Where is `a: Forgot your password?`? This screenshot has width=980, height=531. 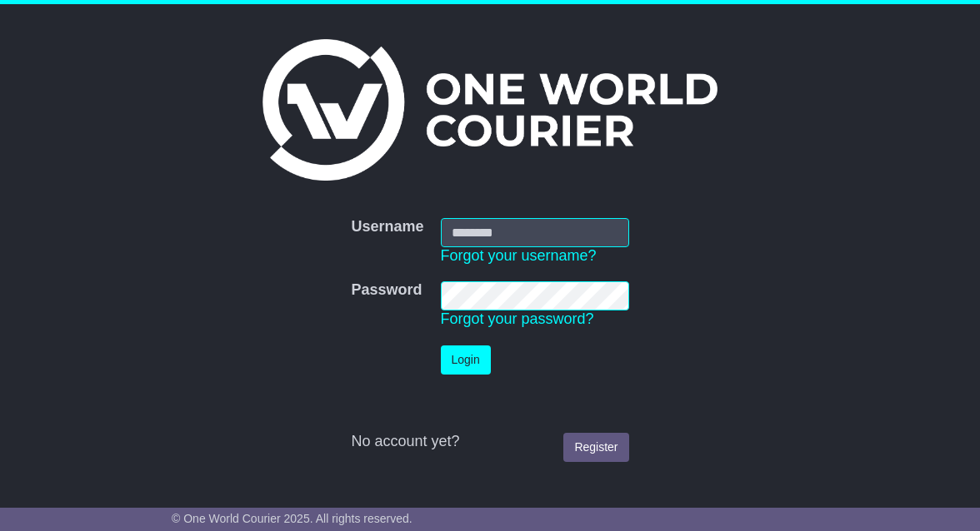 a: Forgot your password? is located at coordinates (518, 319).